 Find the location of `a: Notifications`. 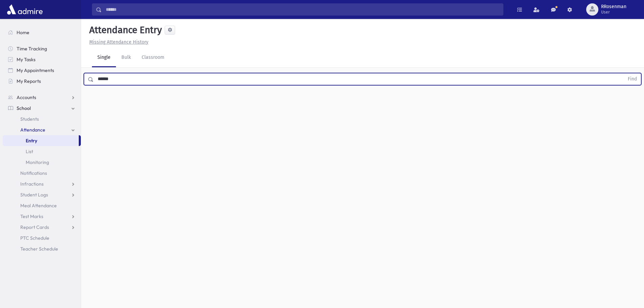

a: Notifications is located at coordinates (41, 173).